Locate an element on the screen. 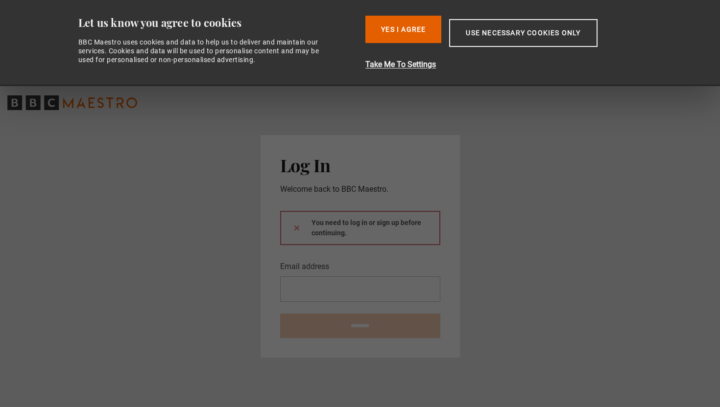 The width and height of the screenshot is (720, 407). div: You need to log in or sign up before continuing. is located at coordinates (360, 228).